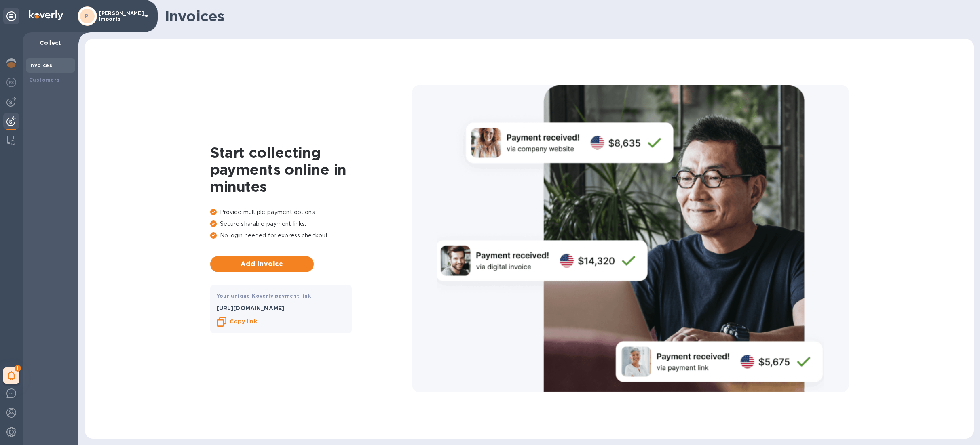  I want to click on p: No login needed for express checkout., so click(311, 236).